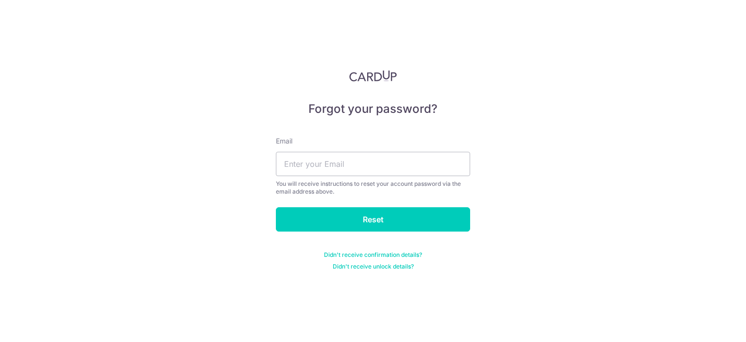 Image resolution: width=746 pixels, height=342 pixels. What do you see at coordinates (373, 109) in the screenshot?
I see `h5: Forgot your password?` at bounding box center [373, 109].